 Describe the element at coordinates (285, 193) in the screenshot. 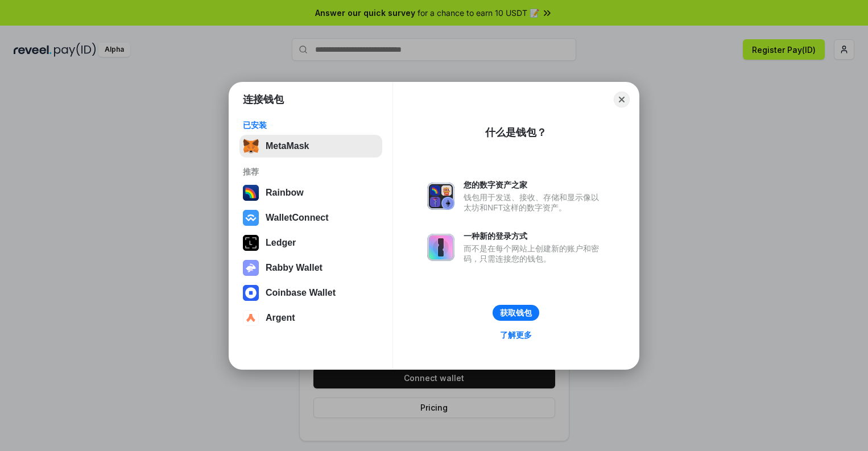

I see `div: Rainbow` at that location.